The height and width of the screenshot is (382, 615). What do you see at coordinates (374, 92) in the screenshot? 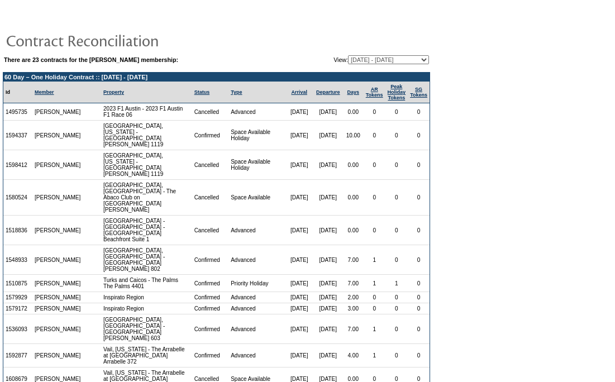
I see `a: ARTokens` at bounding box center [374, 92].